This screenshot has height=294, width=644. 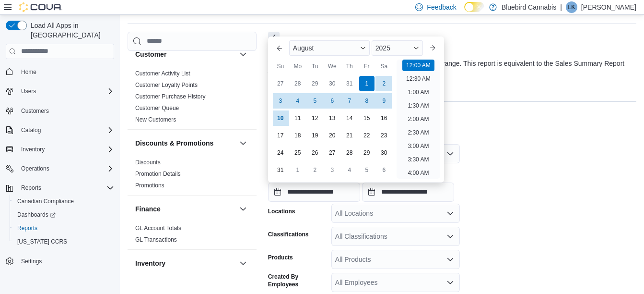 What do you see at coordinates (37, 215) in the screenshot?
I see `a: Dashboards` at bounding box center [37, 215].